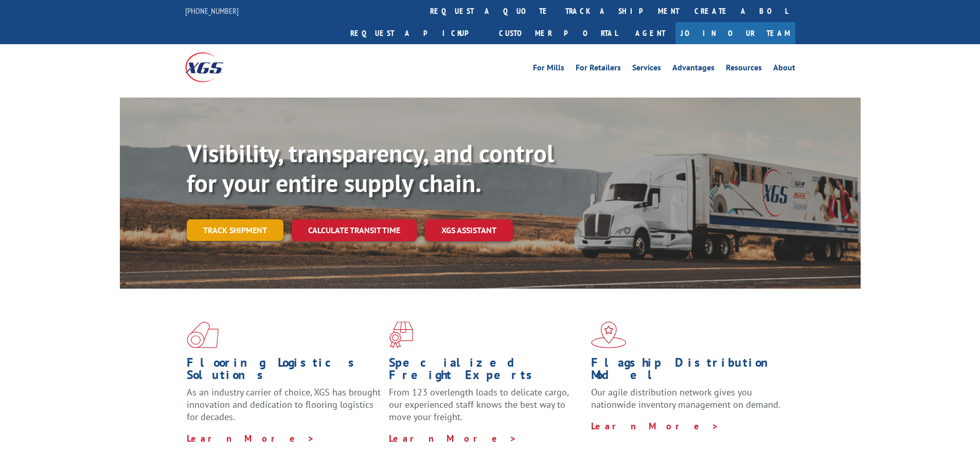 This screenshot has height=472, width=980. I want to click on a: Join Our Team, so click(735, 33).